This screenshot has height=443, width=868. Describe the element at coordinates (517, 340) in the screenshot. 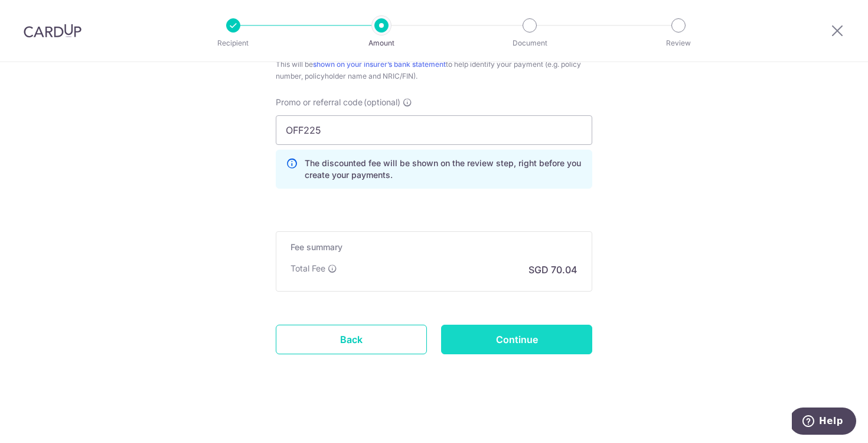

I see `input: Continue` at that location.